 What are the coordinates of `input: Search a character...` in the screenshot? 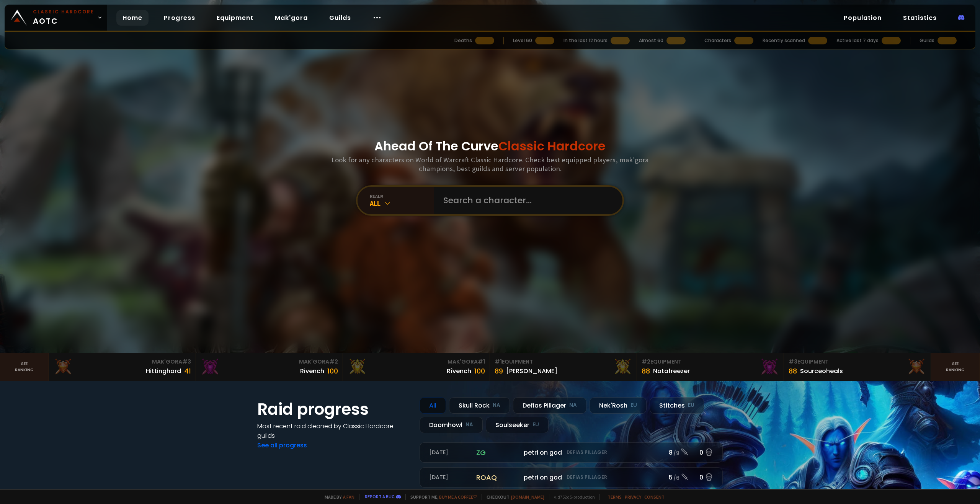 It's located at (526, 200).